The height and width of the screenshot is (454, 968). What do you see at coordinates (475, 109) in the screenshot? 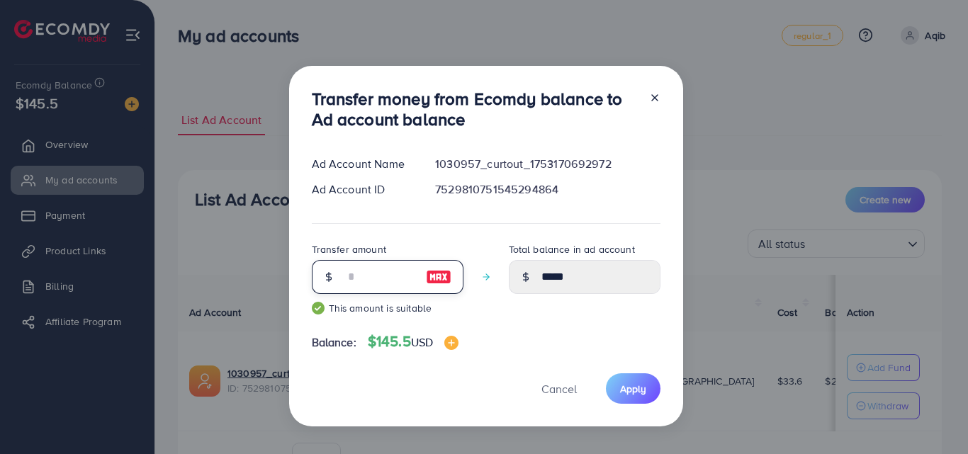
I see `h3: Transfer money from Ecomdy balance to Ad account balance` at bounding box center [475, 109].